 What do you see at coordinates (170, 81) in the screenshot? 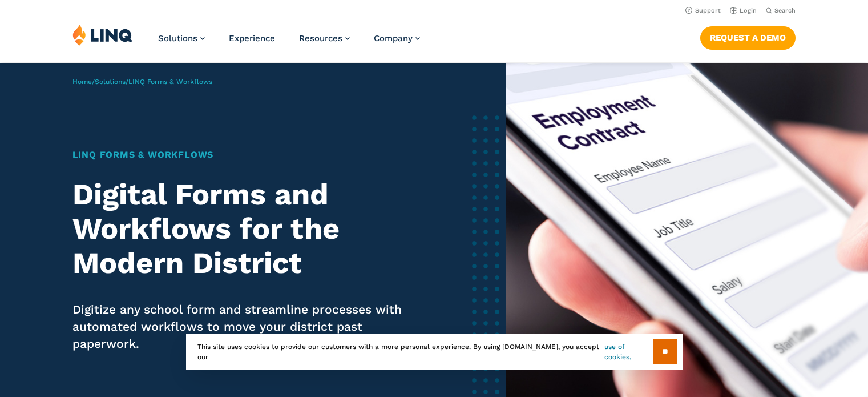
I see `span: LINQ Forms & Workflows` at bounding box center [170, 81].